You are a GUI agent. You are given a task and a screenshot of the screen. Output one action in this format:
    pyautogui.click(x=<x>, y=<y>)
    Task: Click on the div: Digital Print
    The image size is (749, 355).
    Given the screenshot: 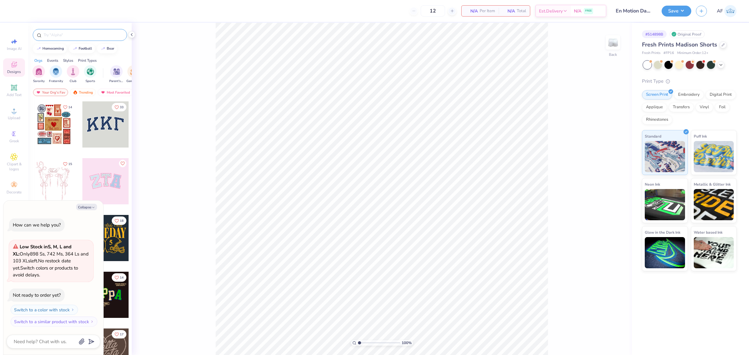 What is the action you would take?
    pyautogui.click(x=721, y=95)
    